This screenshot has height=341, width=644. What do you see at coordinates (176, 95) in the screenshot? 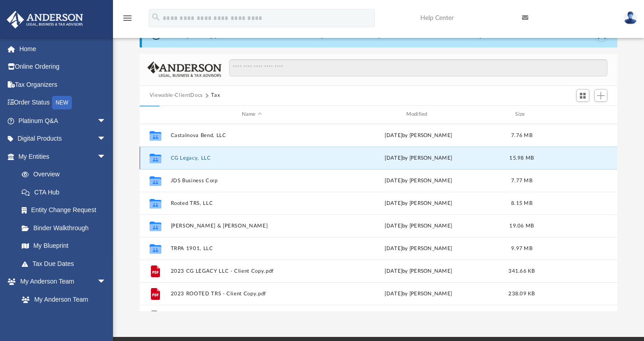
I see `button: Viewable-ClientDocs` at bounding box center [176, 95].